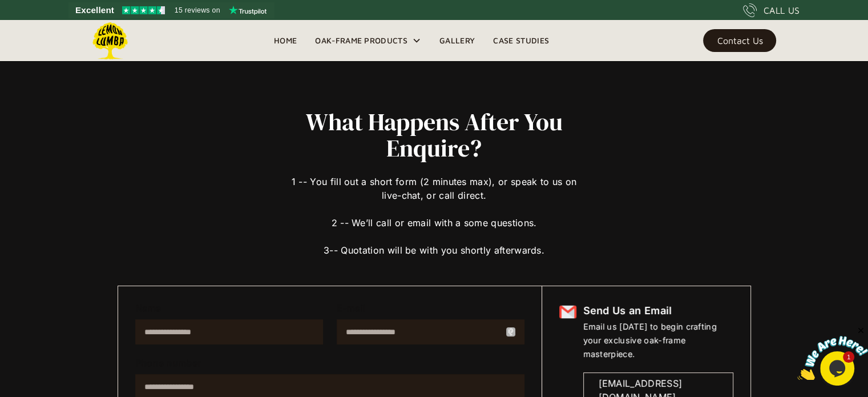 The width and height of the screenshot is (868, 397). Describe the element at coordinates (434, 135) in the screenshot. I see `h2: What Happens After You Enquire?` at that location.